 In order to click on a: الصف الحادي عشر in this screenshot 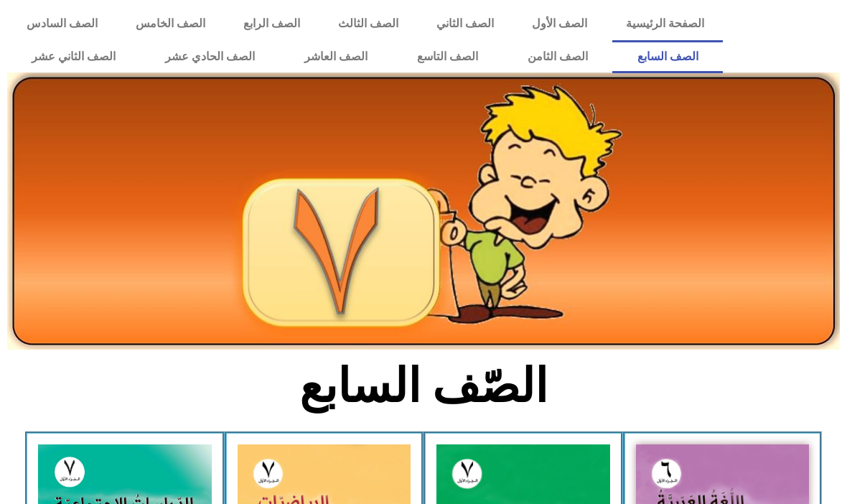, I will do `click(210, 57)`.